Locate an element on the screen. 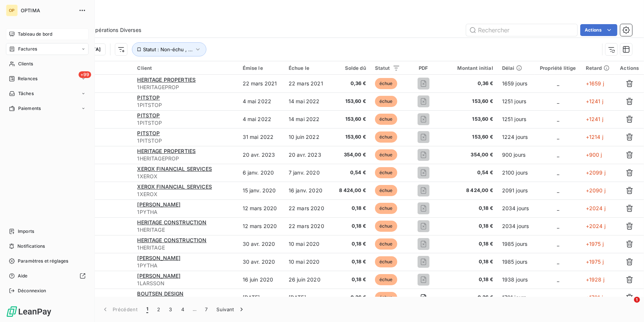  td: 14 mai 2022 is located at coordinates (307, 102).